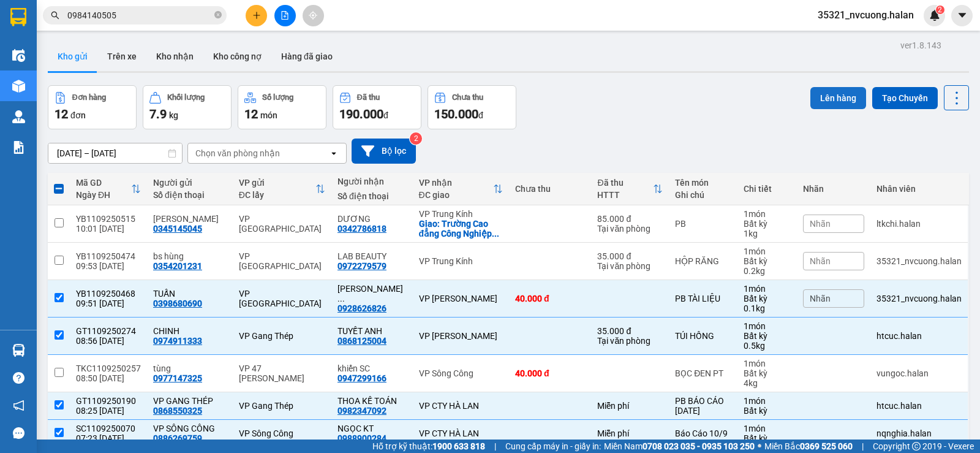 This screenshot has height=453, width=980. Describe the element at coordinates (919, 189) in the screenshot. I see `div: Nhân viên` at that location.